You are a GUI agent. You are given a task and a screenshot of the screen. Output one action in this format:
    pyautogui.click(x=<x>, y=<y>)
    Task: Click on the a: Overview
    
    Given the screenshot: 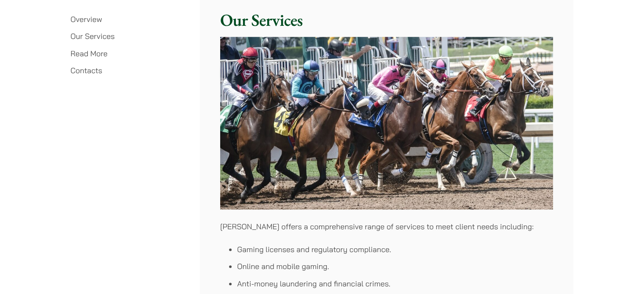 What is the action you would take?
    pyautogui.click(x=86, y=19)
    